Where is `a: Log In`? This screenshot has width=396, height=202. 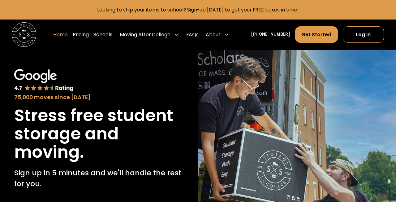
a: Log In is located at coordinates (363, 34).